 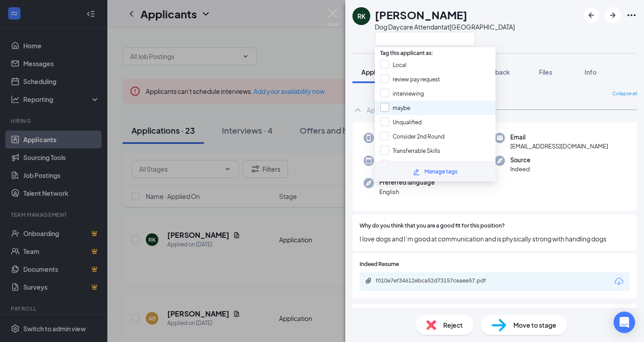 I want to click on svg: ArrowRight, so click(x=613, y=15).